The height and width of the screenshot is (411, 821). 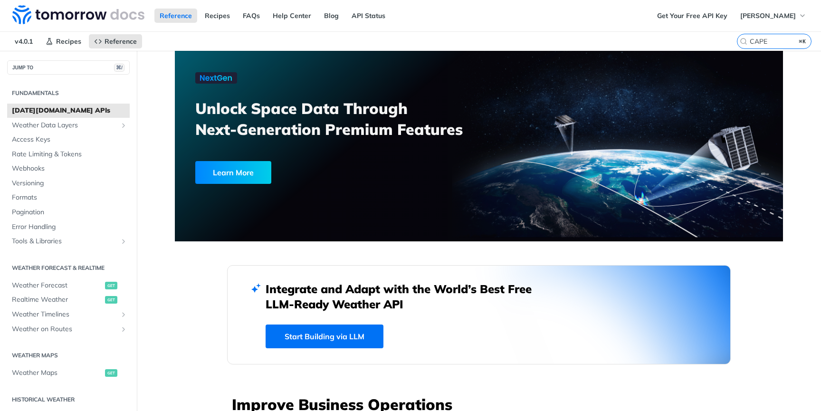 I want to click on span: Weather Timelines, so click(x=65, y=315).